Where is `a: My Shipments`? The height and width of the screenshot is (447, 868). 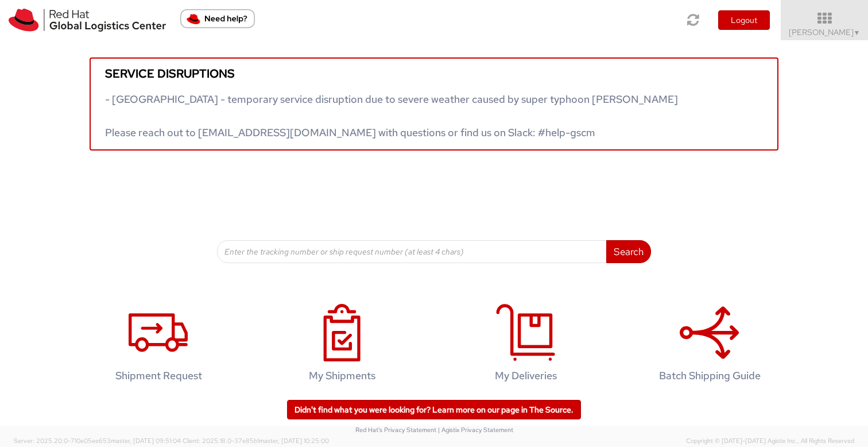
a: My Shipments is located at coordinates (342, 345).